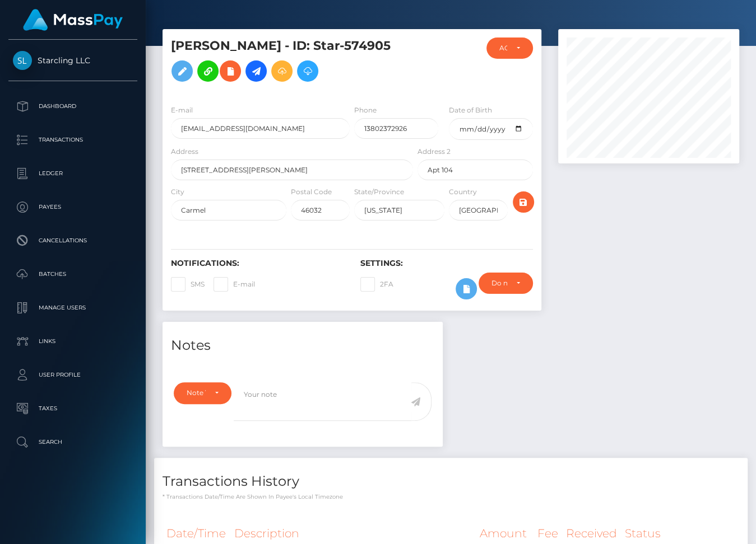 This screenshot has height=544, width=756. I want to click on h4: Transactions History, so click(451, 481).